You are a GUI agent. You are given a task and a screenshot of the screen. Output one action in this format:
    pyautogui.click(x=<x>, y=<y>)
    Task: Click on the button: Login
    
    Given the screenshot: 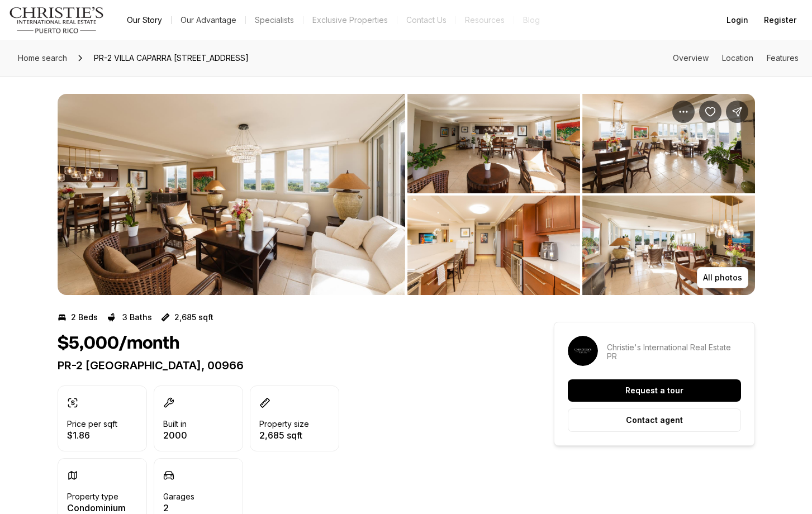 What is the action you would take?
    pyautogui.click(x=737, y=20)
    